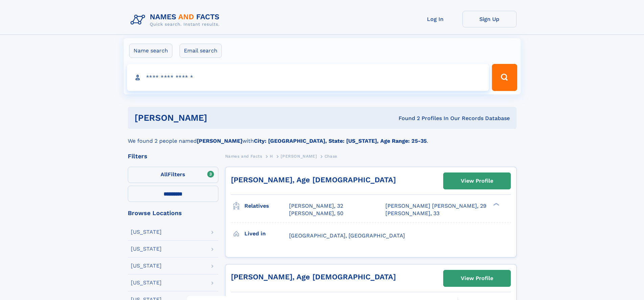 The image size is (644, 300). What do you see at coordinates (272, 156) in the screenshot?
I see `a: H` at bounding box center [272, 156].